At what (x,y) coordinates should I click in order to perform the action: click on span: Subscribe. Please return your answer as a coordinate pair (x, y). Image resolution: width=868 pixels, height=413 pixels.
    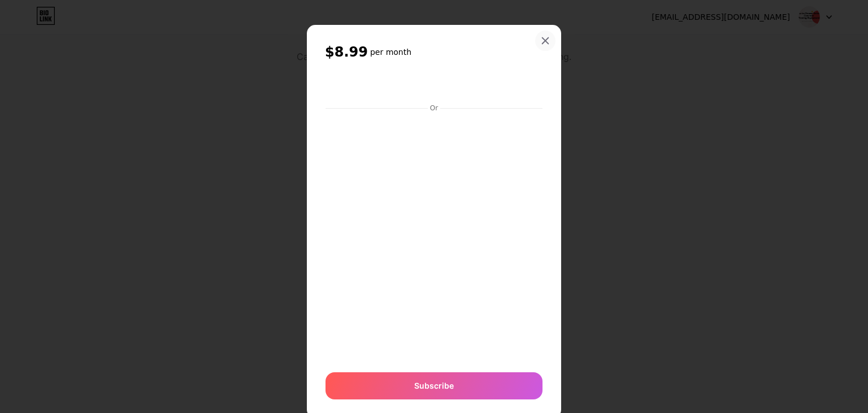
    Looking at the image, I should click on (434, 385).